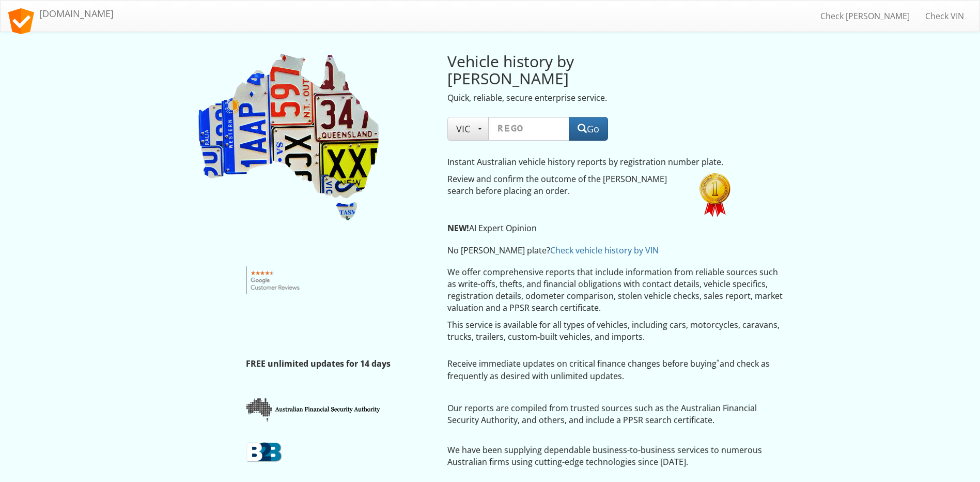  Describe the element at coordinates (289, 138) in the screenshot. I see `img: Rego Check` at that location.